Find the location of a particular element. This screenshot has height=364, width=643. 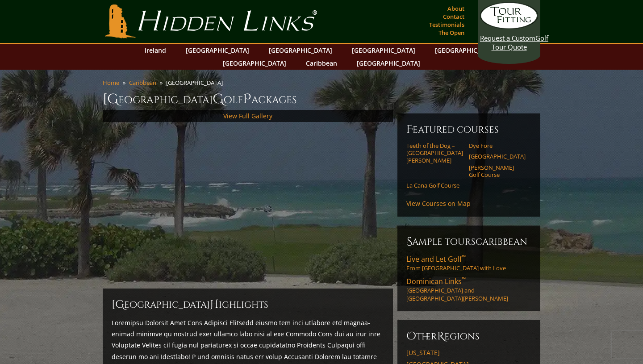

h6: Sample ToursCaribbean is located at coordinates (469, 242).